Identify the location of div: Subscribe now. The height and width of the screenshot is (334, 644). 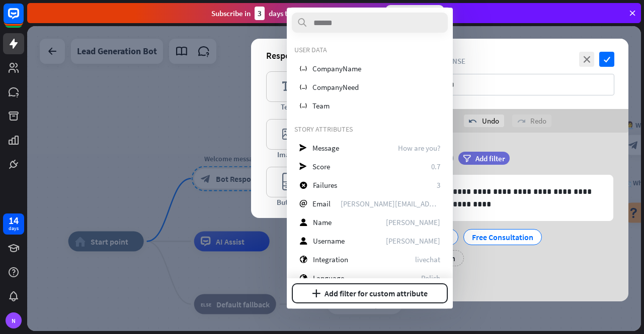
(414, 13).